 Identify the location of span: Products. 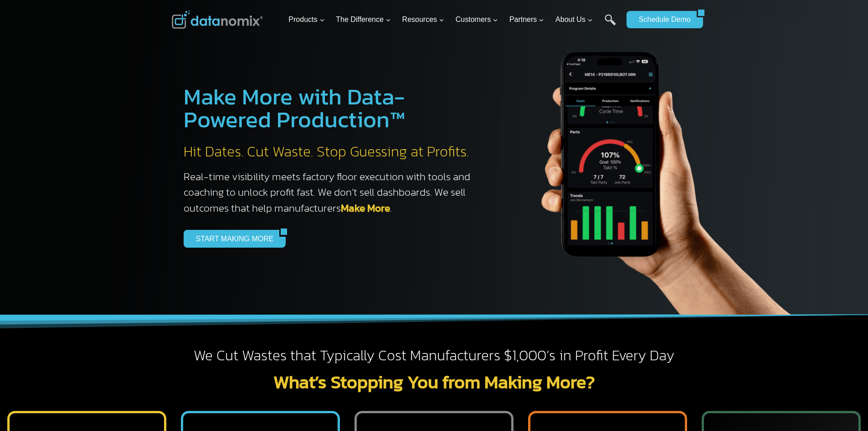
(306, 20).